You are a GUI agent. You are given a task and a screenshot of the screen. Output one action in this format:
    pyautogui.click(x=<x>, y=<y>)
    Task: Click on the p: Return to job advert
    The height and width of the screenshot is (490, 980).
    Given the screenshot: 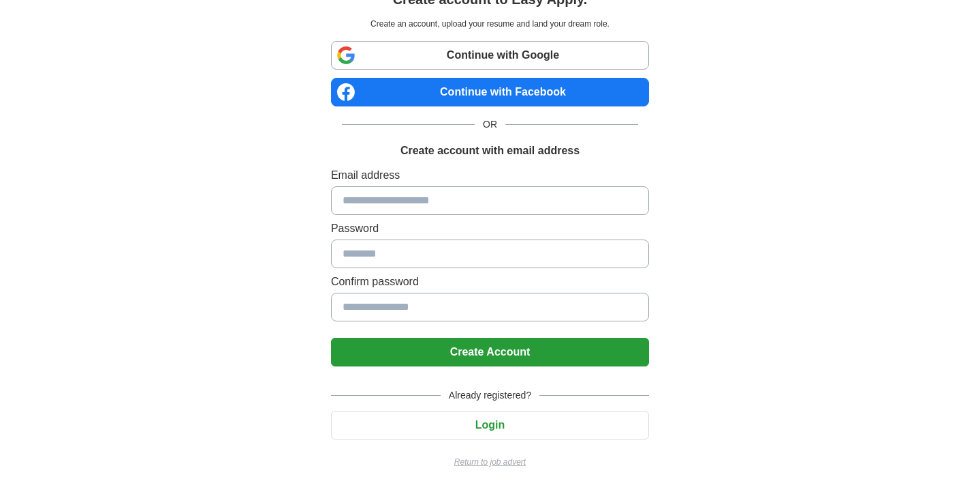 What is the action you would take?
    pyautogui.click(x=490, y=462)
    